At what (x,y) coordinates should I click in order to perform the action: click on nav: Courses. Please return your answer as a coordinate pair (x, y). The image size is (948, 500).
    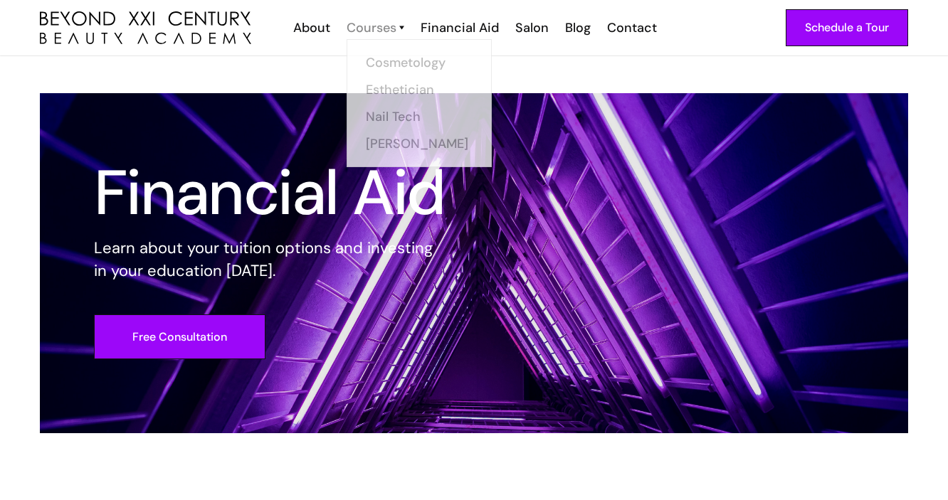
    Looking at the image, I should click on (419, 101).